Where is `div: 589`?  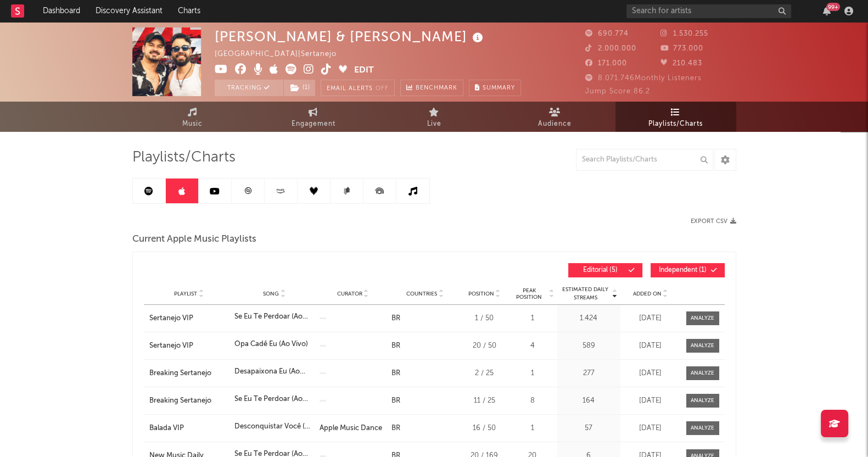 div: 589 is located at coordinates (588, 346).